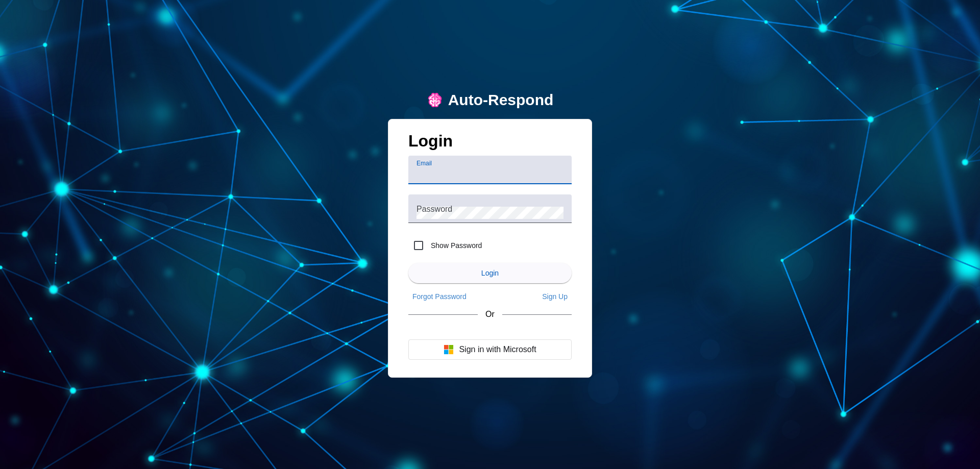 The height and width of the screenshot is (469, 980). Describe the element at coordinates (449, 349) in the screenshot. I see `img: Microsoft logo` at that location.